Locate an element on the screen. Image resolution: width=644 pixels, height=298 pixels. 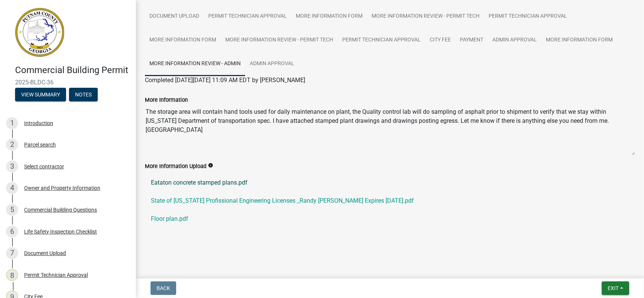
div: 7 is located at coordinates (12, 253).